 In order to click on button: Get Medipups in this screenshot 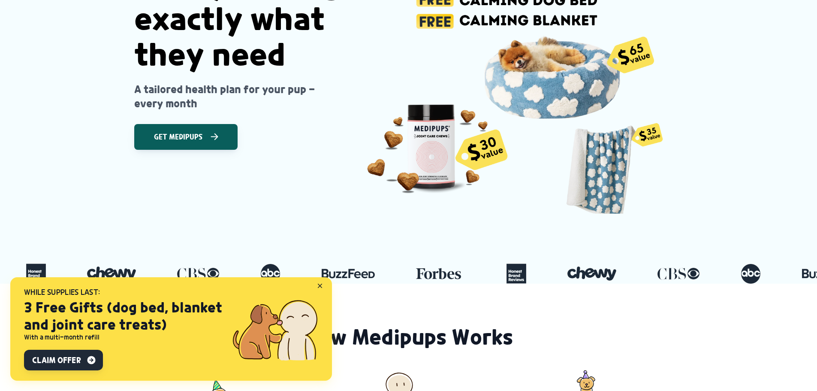, I will do `click(186, 137)`.